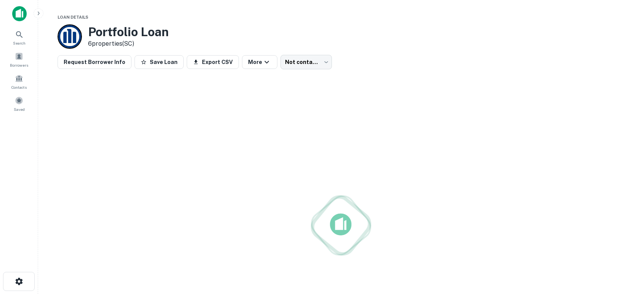 Image resolution: width=644 pixels, height=294 pixels. I want to click on div: Search, so click(19, 37).